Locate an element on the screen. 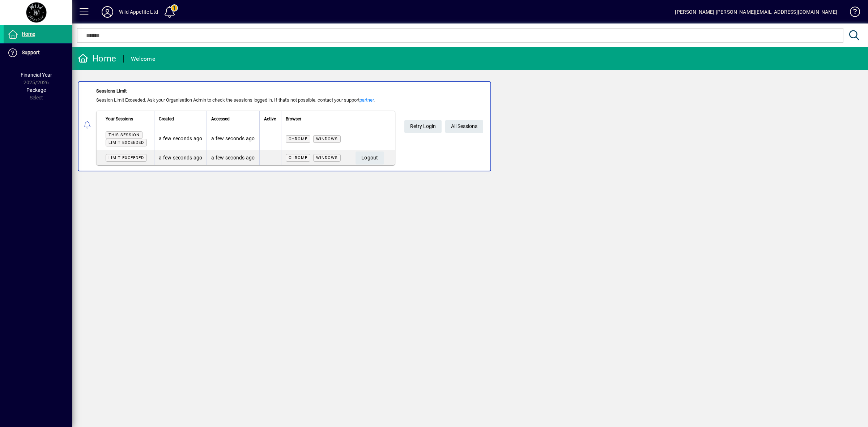 This screenshot has height=427, width=868. button: Profile is located at coordinates (107, 12).